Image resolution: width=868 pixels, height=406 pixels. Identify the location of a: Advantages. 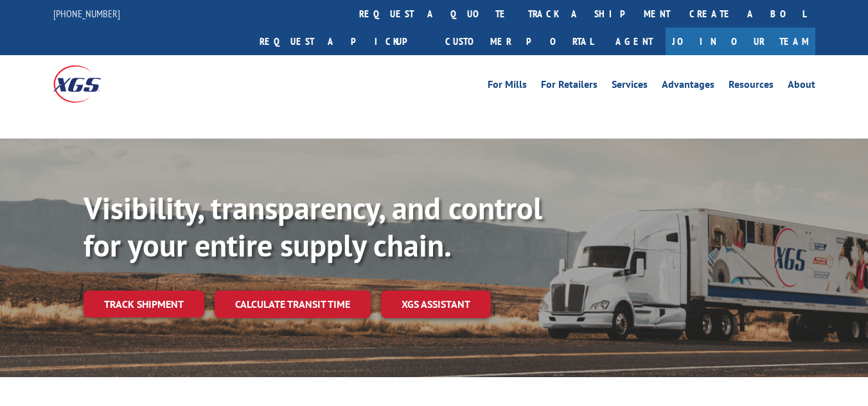
(687, 86).